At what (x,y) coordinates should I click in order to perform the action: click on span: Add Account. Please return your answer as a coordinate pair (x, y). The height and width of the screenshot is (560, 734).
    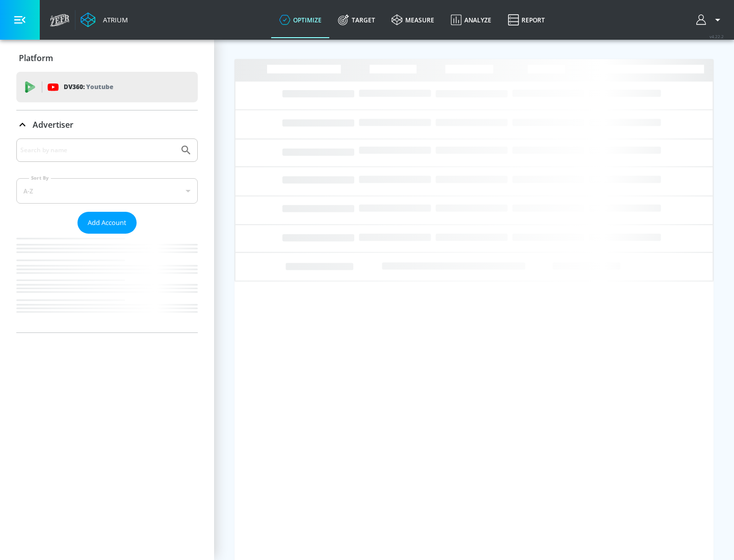
    Looking at the image, I should click on (107, 222).